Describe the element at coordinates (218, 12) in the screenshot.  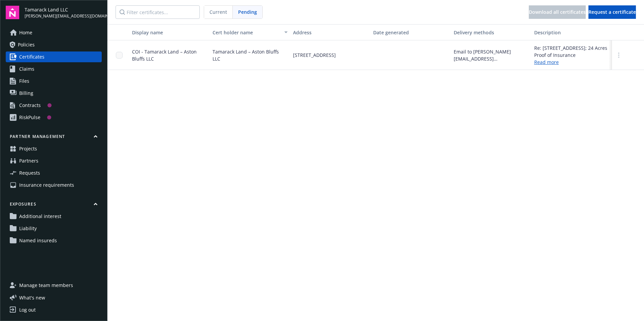
I see `span: Current` at that location.